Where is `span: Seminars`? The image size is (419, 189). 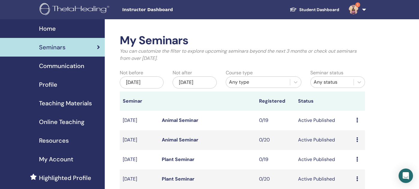 span: Seminars is located at coordinates (52, 47).